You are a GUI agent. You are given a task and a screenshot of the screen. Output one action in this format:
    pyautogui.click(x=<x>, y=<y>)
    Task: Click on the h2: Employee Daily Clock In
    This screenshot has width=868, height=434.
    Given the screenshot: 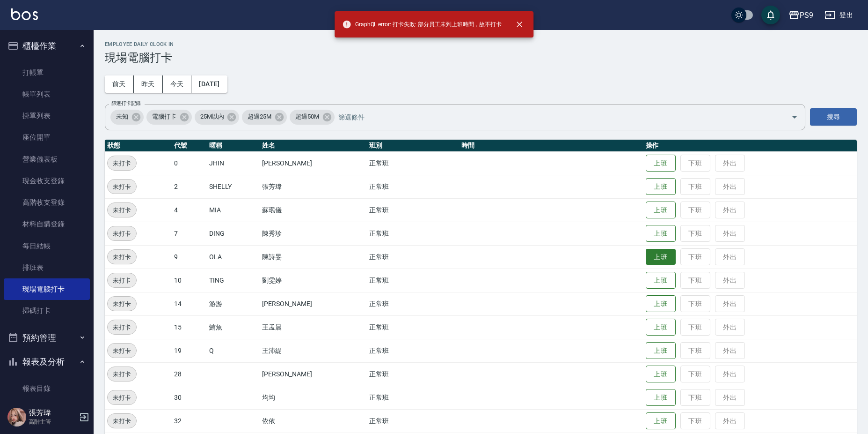 What is the action you would take?
    pyautogui.click(x=481, y=44)
    